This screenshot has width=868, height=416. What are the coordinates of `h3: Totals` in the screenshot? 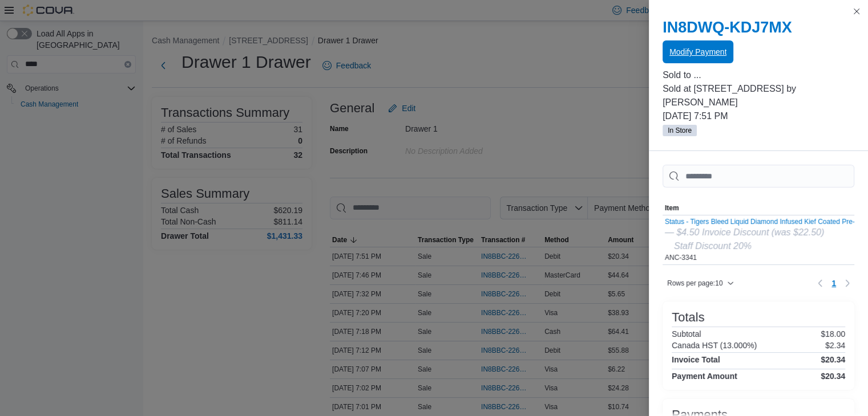 It's located at (688, 318).